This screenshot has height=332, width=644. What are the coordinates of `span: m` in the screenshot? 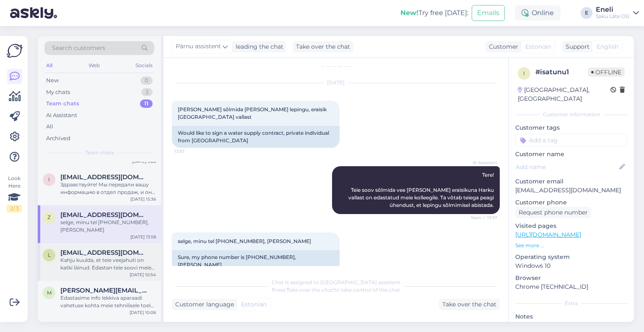 It's located at (49, 292).